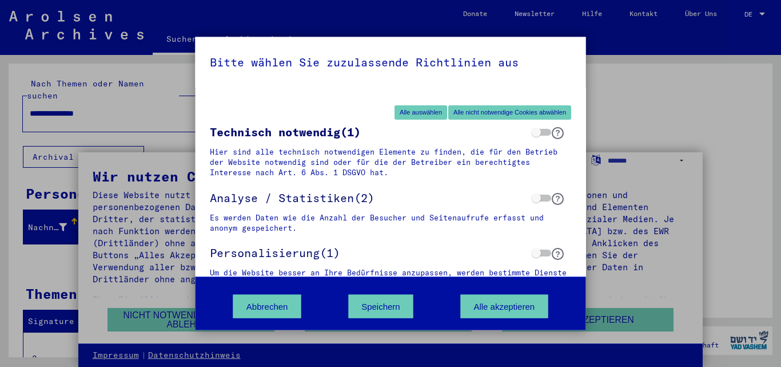 The height and width of the screenshot is (367, 781). I want to click on div: Es werden Daten wie die Anzahl der Besucher und Seitenaufrufe erfasst und anonym gespeichert., so click(391, 222).